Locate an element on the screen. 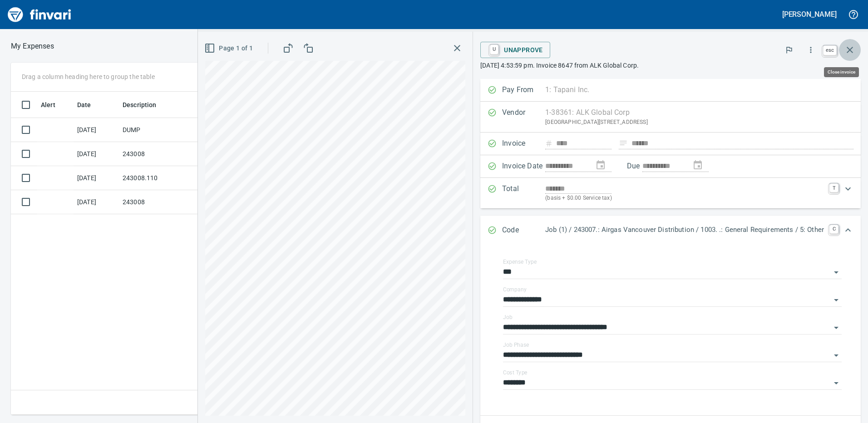  label: Job Phase is located at coordinates (515, 345).